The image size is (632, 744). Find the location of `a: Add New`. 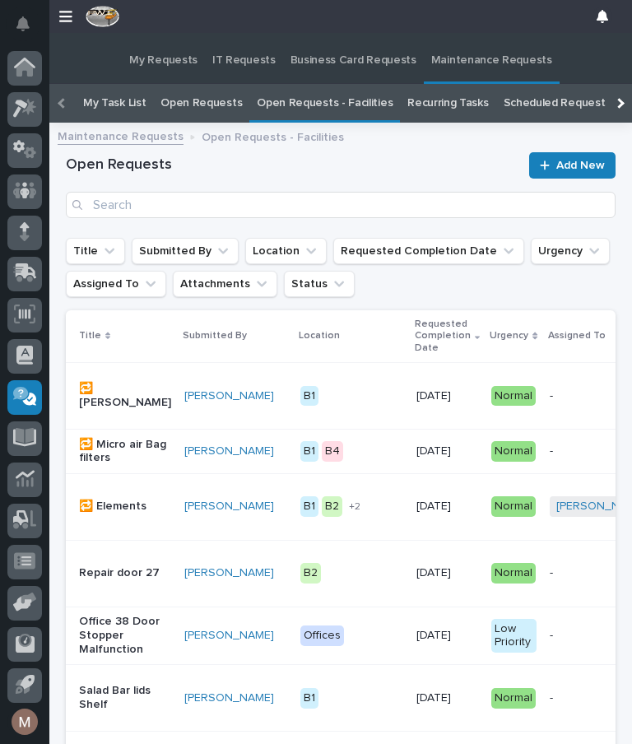

a: Add New is located at coordinates (572, 165).